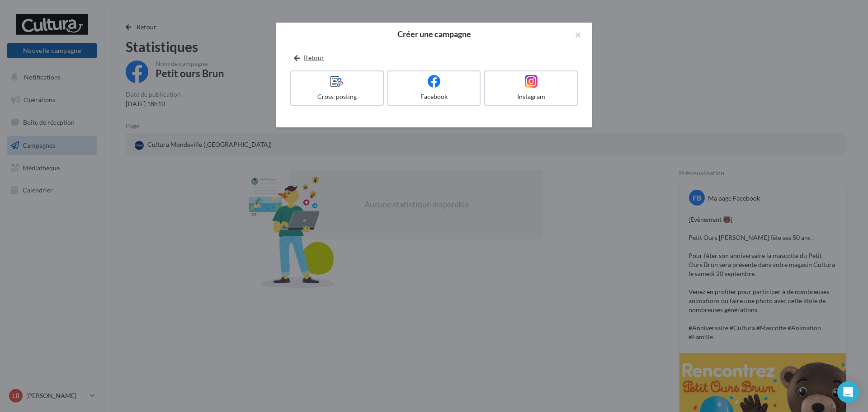 This screenshot has height=412, width=868. I want to click on button: Retour, so click(309, 58).